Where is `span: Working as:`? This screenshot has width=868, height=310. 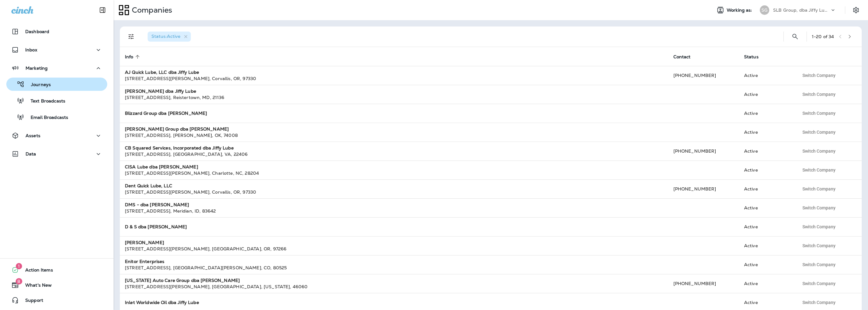
span: Working as: is located at coordinates (740, 10).